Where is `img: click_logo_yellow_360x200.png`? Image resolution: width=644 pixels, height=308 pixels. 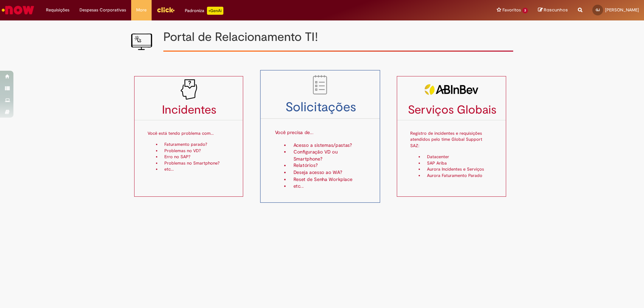 img: click_logo_yellow_360x200.png is located at coordinates (166, 10).